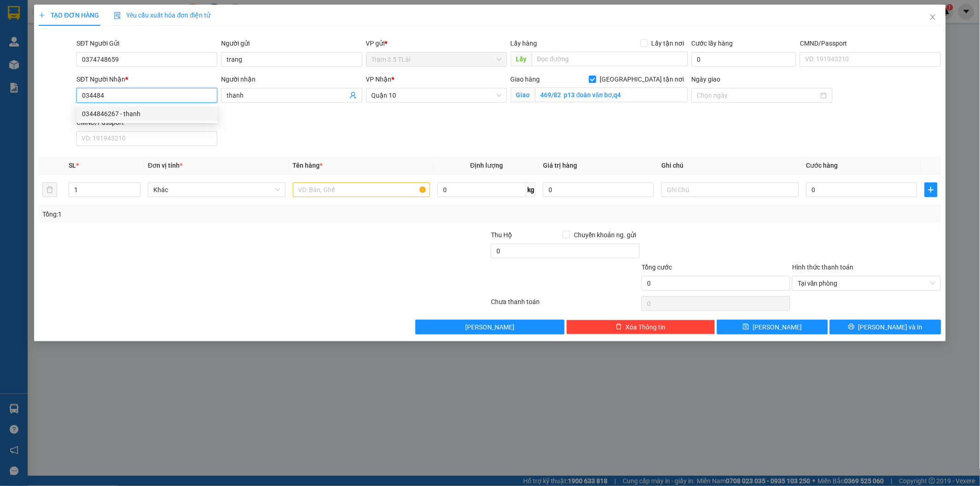 The width and height of the screenshot is (980, 486). What do you see at coordinates (657, 267) in the screenshot?
I see `span: Tổng cước` at bounding box center [657, 267].